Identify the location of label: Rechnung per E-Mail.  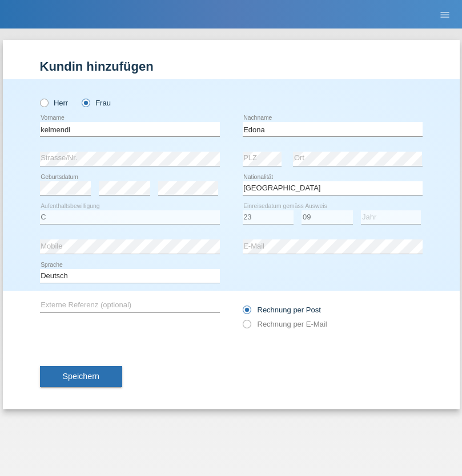
(285, 324).